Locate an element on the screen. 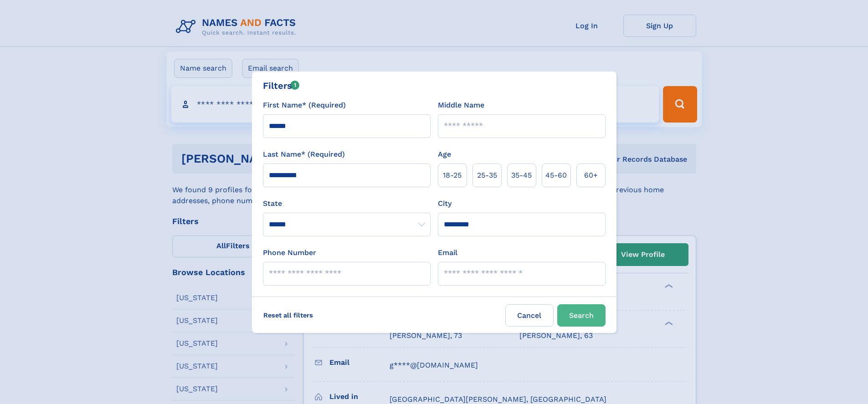  label: Last Name* (Required) is located at coordinates (304, 155).